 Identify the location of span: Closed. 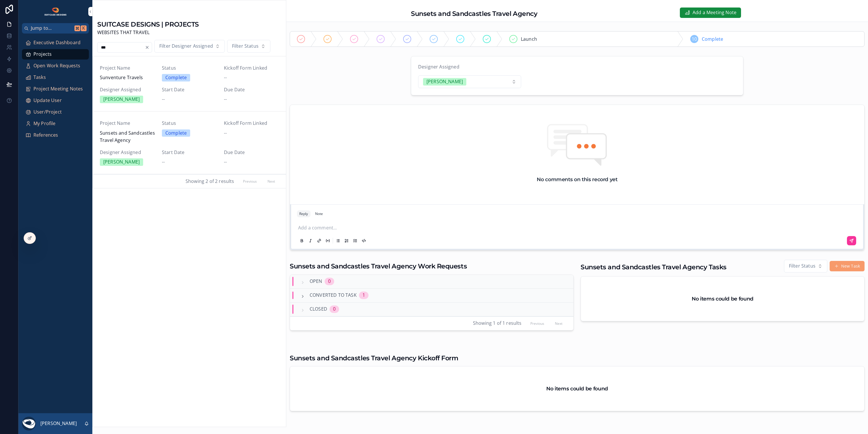
(318, 309).